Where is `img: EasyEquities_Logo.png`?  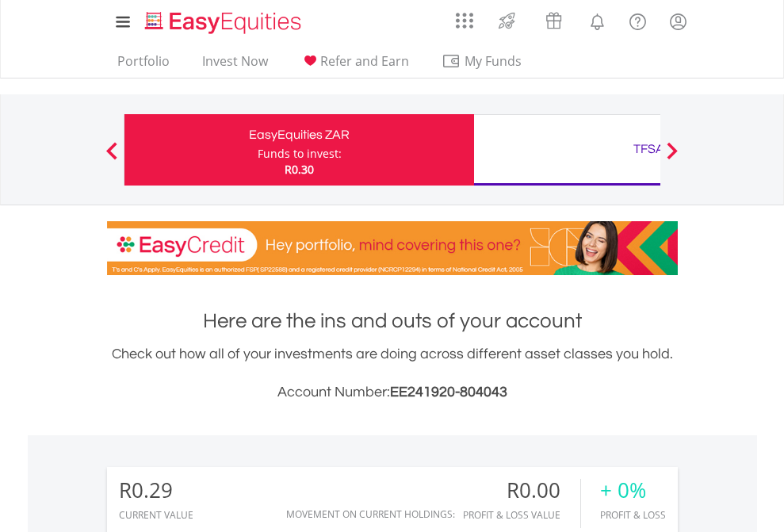
img: EasyEquities_Logo.png is located at coordinates (224, 22).